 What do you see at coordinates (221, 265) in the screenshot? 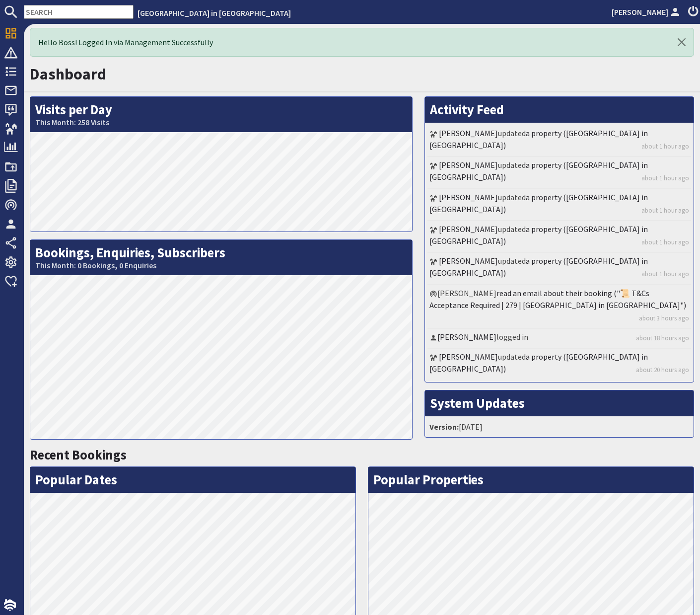
I see `small: This Month: 0 Bookings, 0 Enquiries` at bounding box center [221, 265].